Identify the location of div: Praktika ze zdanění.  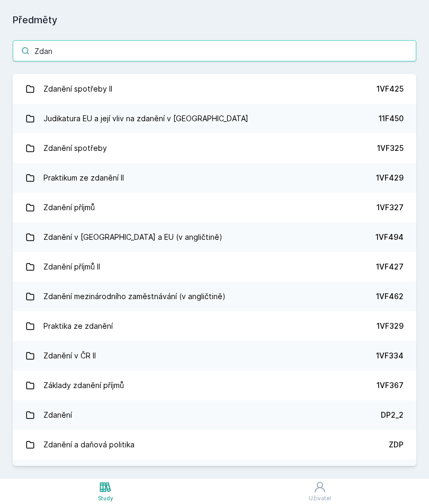
(78, 326).